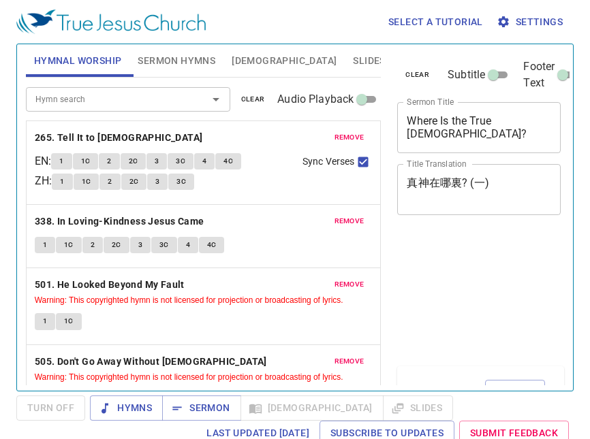  What do you see at coordinates (201, 408) in the screenshot?
I see `span: Sermon` at bounding box center [201, 408].